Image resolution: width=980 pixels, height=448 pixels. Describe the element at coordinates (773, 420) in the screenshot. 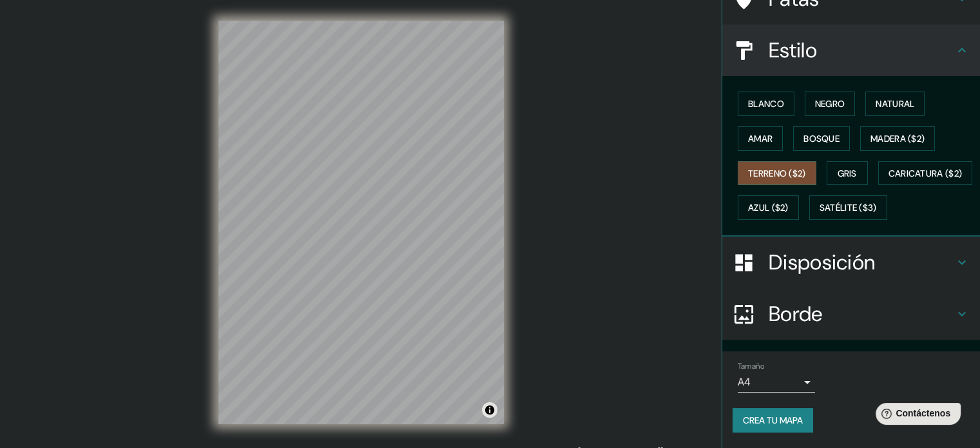

I see `font: Crea tu mapa` at that location.